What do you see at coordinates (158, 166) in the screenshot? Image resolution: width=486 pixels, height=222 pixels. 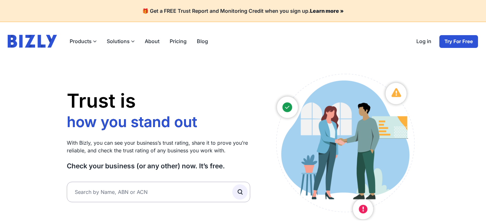 I see `h3: Check your business (or any other) now. It’s free.` at bounding box center [158, 166].